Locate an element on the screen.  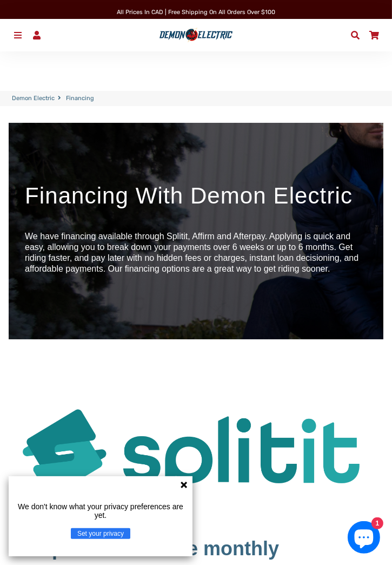
span: Financing is located at coordinates (80, 98).